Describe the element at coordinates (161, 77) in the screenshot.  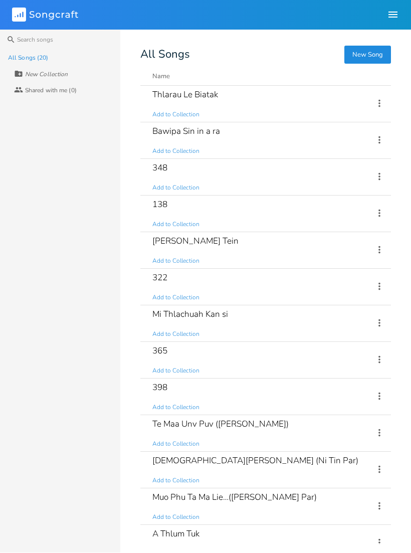
I see `div: Name` at that location.